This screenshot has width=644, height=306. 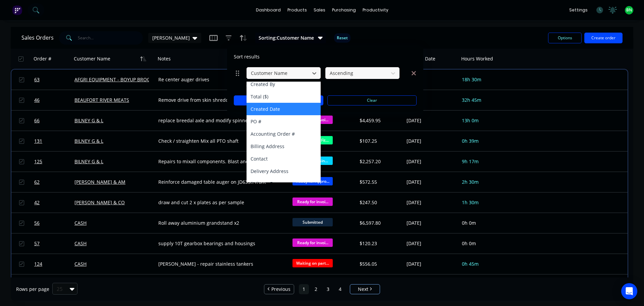 I want to click on div: products, so click(x=297, y=10).